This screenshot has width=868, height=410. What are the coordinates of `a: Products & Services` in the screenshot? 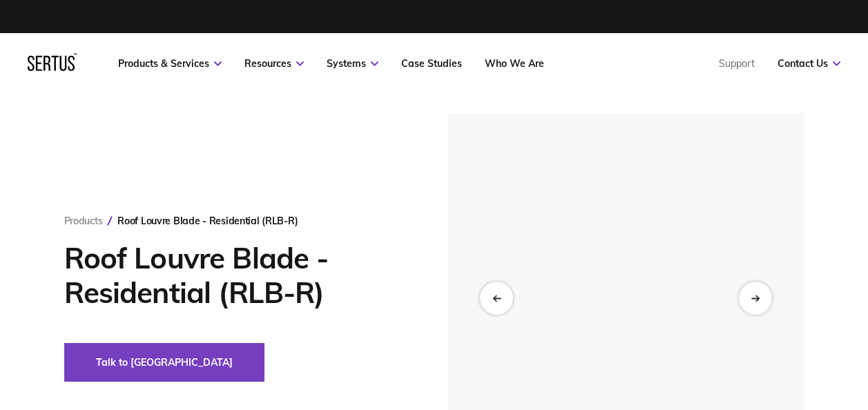 It's located at (170, 63).